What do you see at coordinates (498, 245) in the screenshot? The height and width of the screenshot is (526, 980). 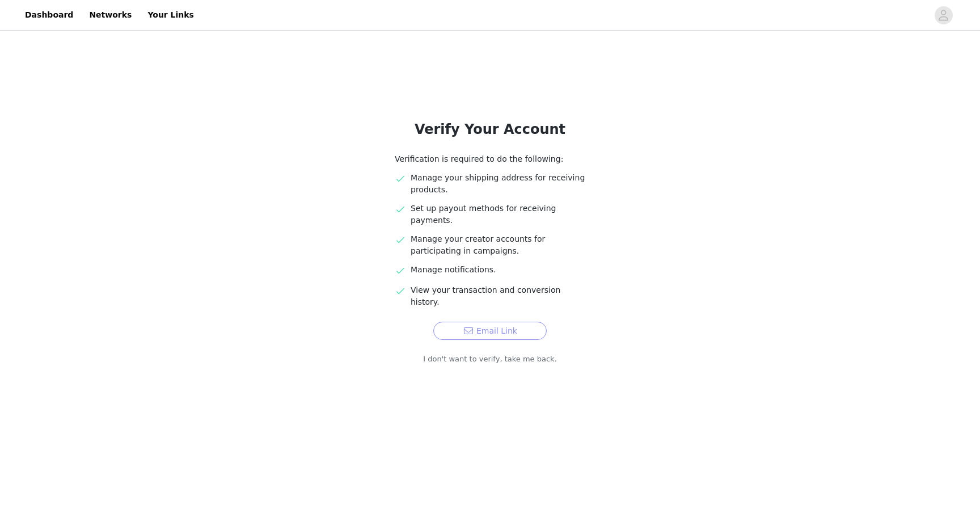 I see `p: Manage your creator accounts for participating in campaigns.` at bounding box center [498, 245].